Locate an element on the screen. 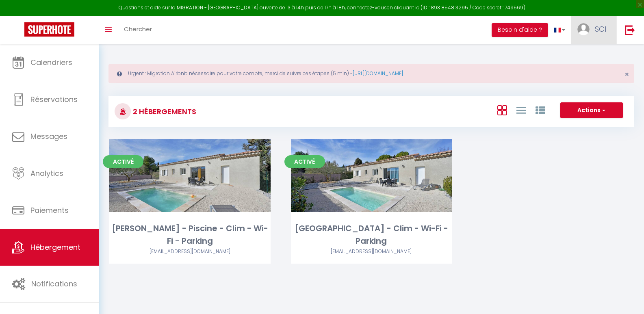  span: Analytics is located at coordinates (47, 173).